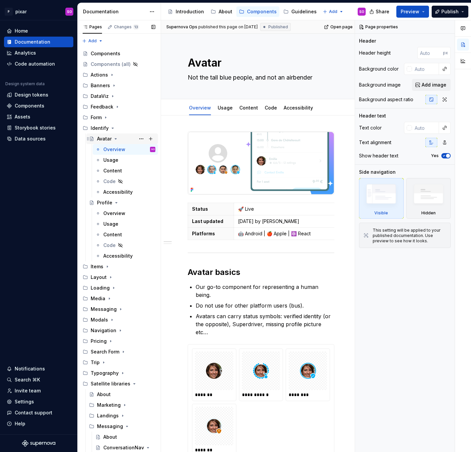 Image resolution: width=471 pixels, height=452 pixels. What do you see at coordinates (136, 27) in the screenshot?
I see `span: 13` at bounding box center [136, 27].